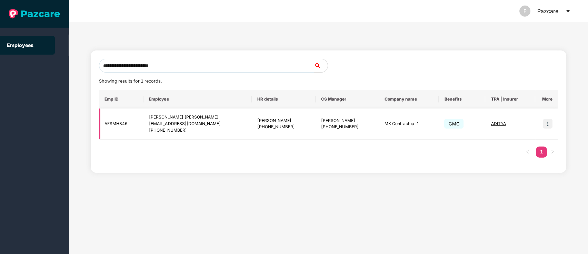  What do you see at coordinates (347, 99) in the screenshot?
I see `th: CS Manager` at bounding box center [347, 99].